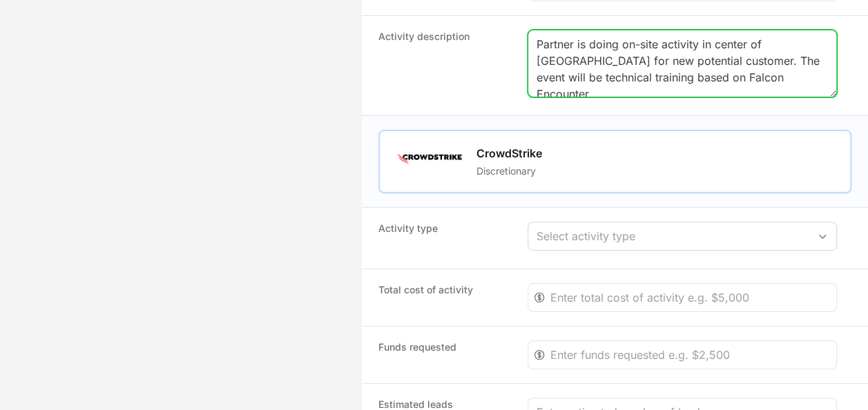 The height and width of the screenshot is (410, 868). Describe the element at coordinates (509, 171) in the screenshot. I see `p: Discretionary` at that location.